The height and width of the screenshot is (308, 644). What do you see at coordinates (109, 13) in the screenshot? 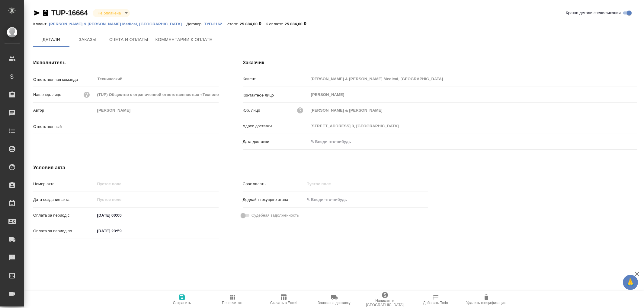
I see `button: Не оплачена` at bounding box center [109, 13].